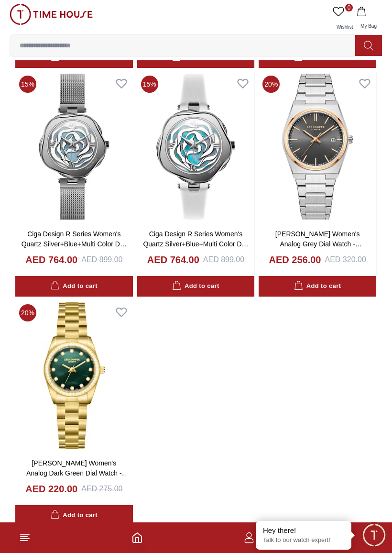 The height and width of the screenshot is (553, 392). I want to click on div: AED 320.00, so click(346, 260).